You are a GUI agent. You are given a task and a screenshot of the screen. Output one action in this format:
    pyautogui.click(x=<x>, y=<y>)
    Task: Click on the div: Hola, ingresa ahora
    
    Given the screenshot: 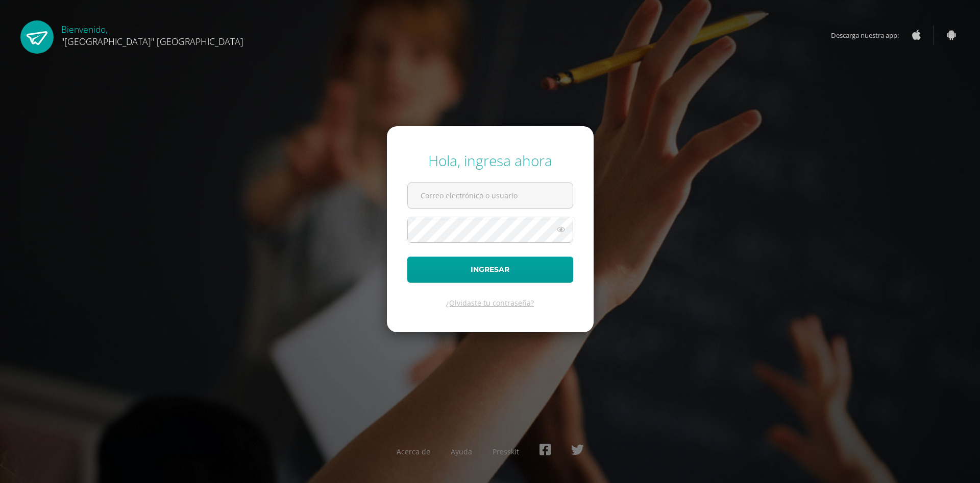 What is the action you would take?
    pyautogui.click(x=490, y=160)
    